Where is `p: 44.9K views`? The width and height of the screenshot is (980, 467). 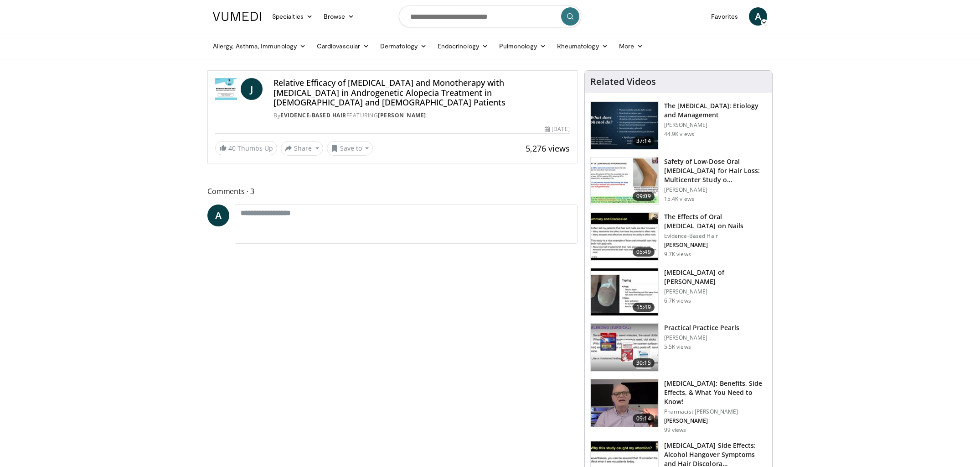
p: 44.9K views is located at coordinates (679, 134).